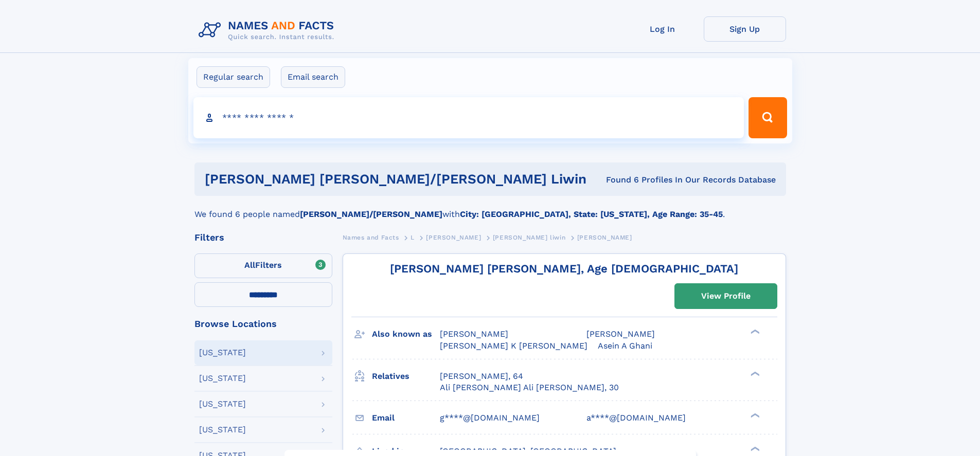  What do you see at coordinates (313, 77) in the screenshot?
I see `label: Email search` at bounding box center [313, 77].